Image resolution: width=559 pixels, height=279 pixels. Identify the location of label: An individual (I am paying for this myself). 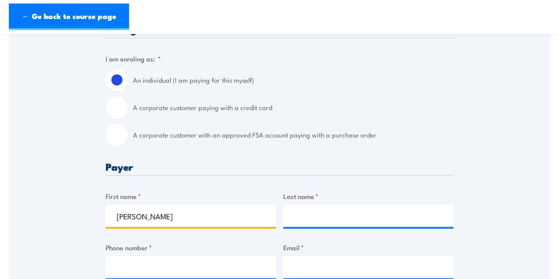
(293, 80).